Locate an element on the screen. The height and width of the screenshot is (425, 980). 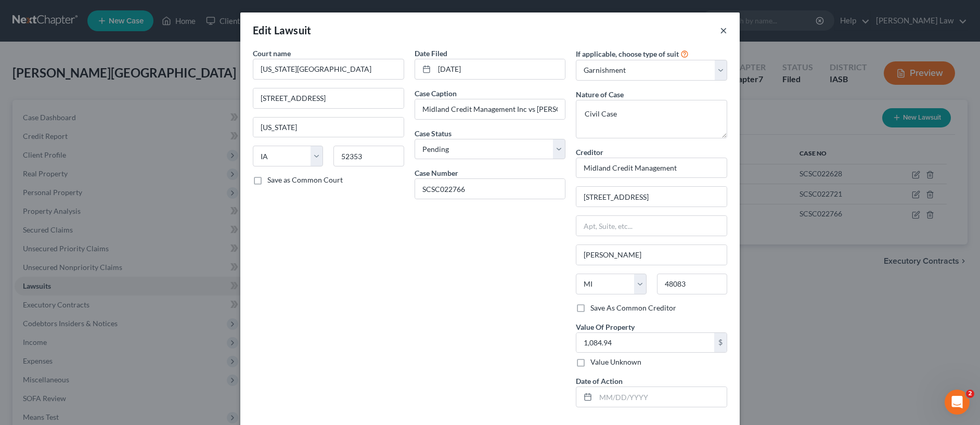
label: Date Filed is located at coordinates (431, 53).